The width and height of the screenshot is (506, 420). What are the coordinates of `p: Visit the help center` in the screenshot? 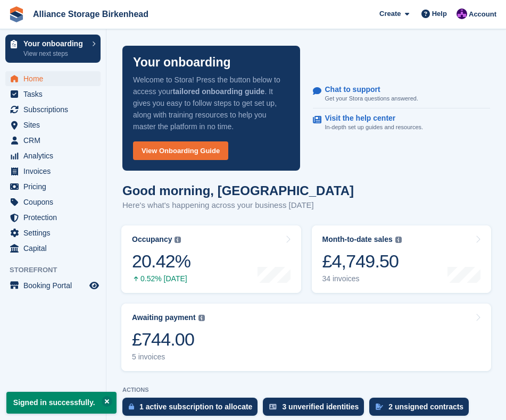 It's located at (370, 118).